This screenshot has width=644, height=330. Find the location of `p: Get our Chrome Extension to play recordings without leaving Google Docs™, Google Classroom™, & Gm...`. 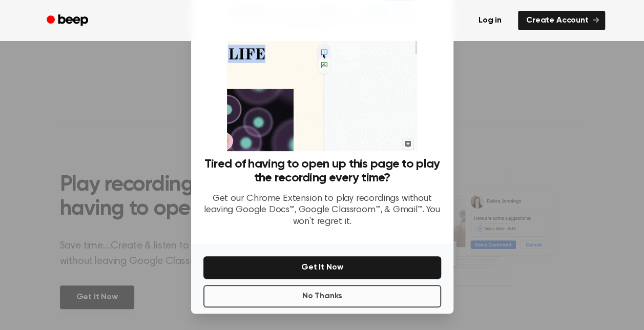

p: Get our Chrome Extension to play recordings without leaving Google Docs™, Google Classroom™, & Gm... is located at coordinates (322, 211).